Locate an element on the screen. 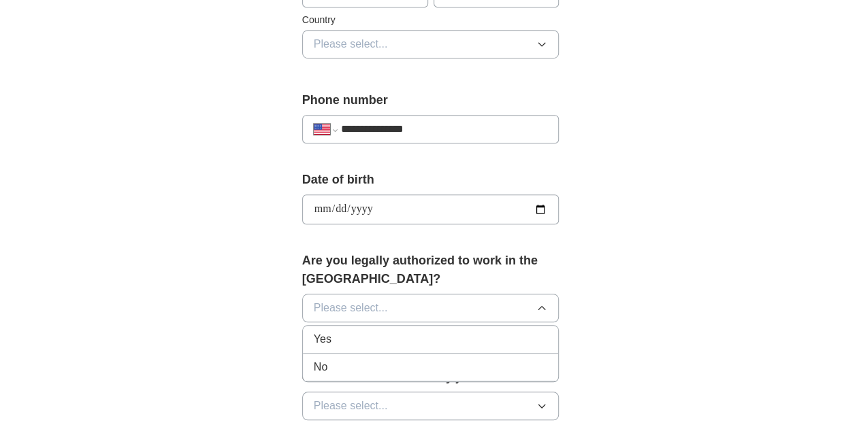 Image resolution: width=861 pixels, height=429 pixels. span: Yes is located at coordinates (322, 340).